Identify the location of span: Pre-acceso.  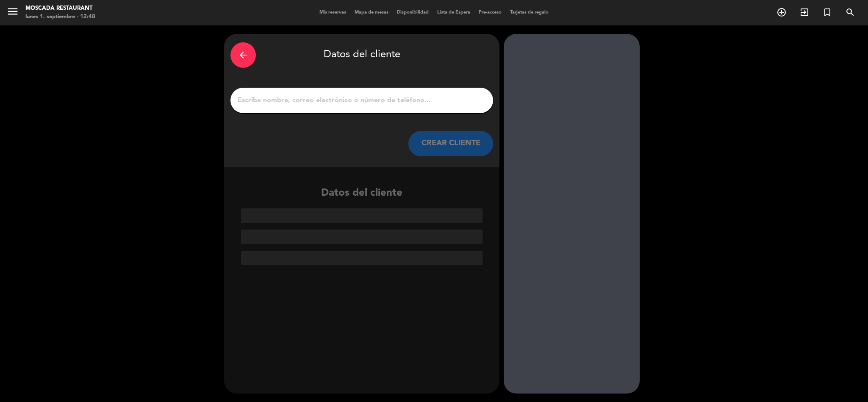
(490, 12).